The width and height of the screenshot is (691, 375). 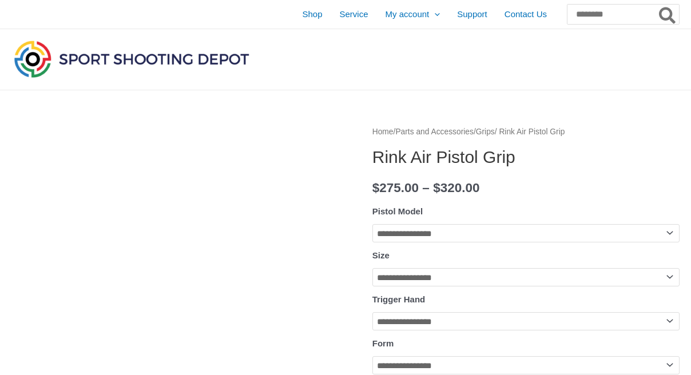 What do you see at coordinates (131, 59) in the screenshot?
I see `img: Sport Shooting Depot` at bounding box center [131, 59].